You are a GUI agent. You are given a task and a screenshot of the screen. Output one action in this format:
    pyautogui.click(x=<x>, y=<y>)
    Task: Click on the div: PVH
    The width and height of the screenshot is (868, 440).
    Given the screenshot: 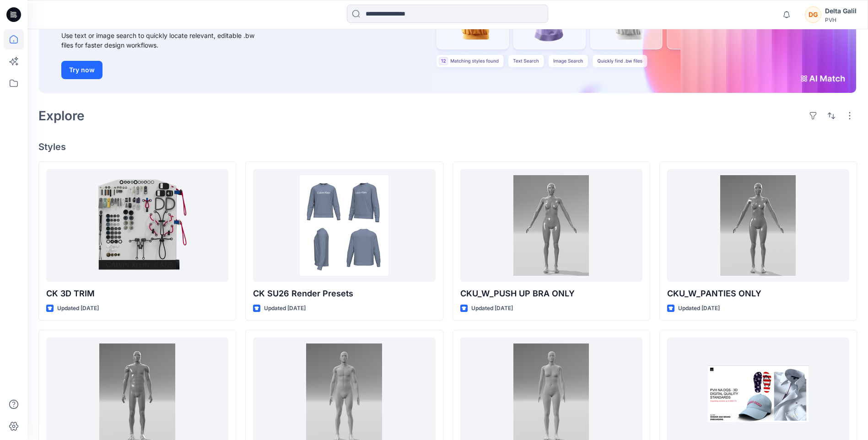 What is the action you would take?
    pyautogui.click(x=840, y=20)
    